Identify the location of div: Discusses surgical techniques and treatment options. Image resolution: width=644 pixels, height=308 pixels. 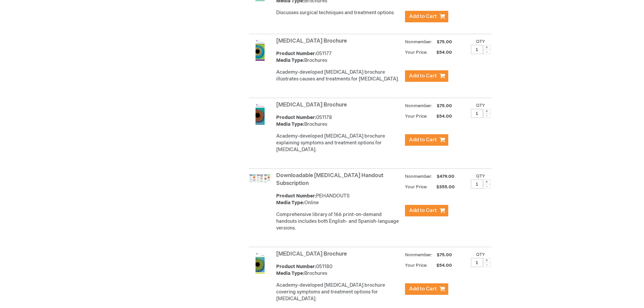
(339, 13).